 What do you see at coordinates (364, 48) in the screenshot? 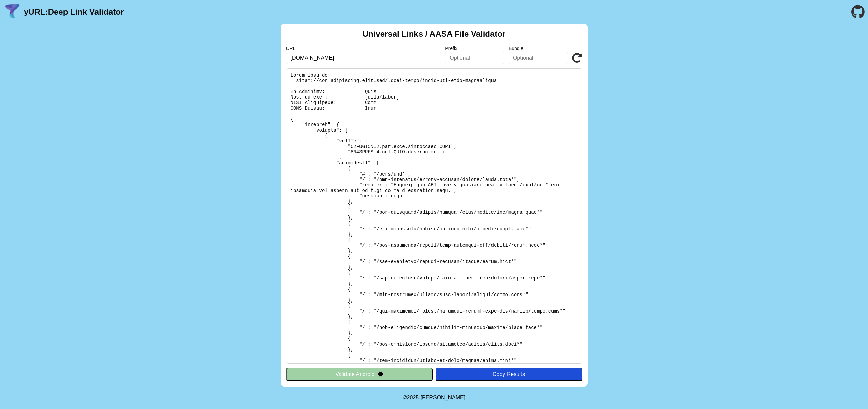
I see `label: URL` at bounding box center [364, 48].